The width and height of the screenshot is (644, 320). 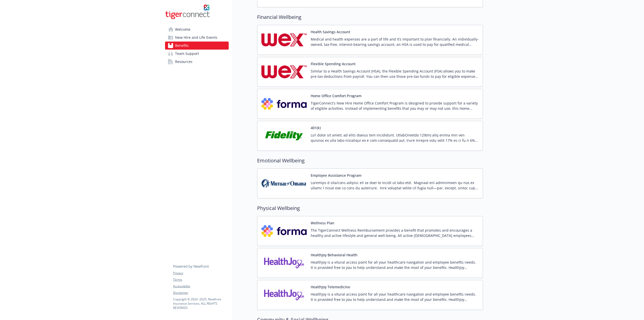 I want to click on h2: Physical Wellbeing, so click(x=370, y=208).